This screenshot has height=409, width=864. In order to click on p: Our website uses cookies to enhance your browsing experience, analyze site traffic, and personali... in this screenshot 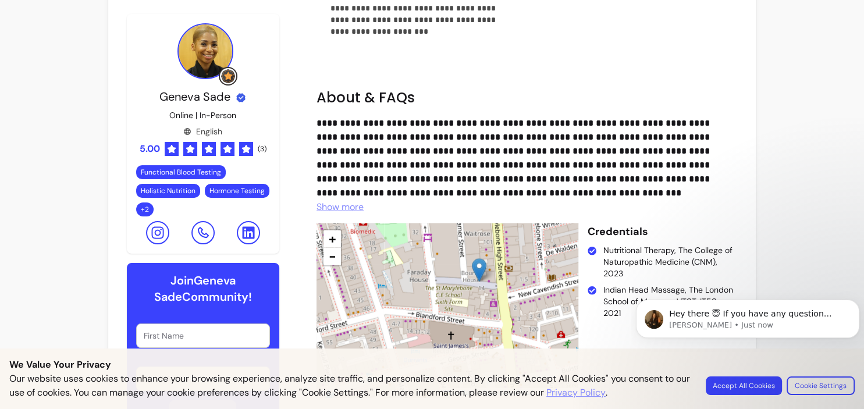, I will do `click(350, 386)`.